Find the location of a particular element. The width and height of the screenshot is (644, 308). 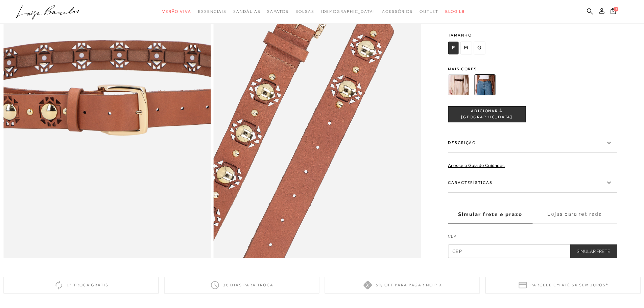

span: Outlet is located at coordinates (429, 12).